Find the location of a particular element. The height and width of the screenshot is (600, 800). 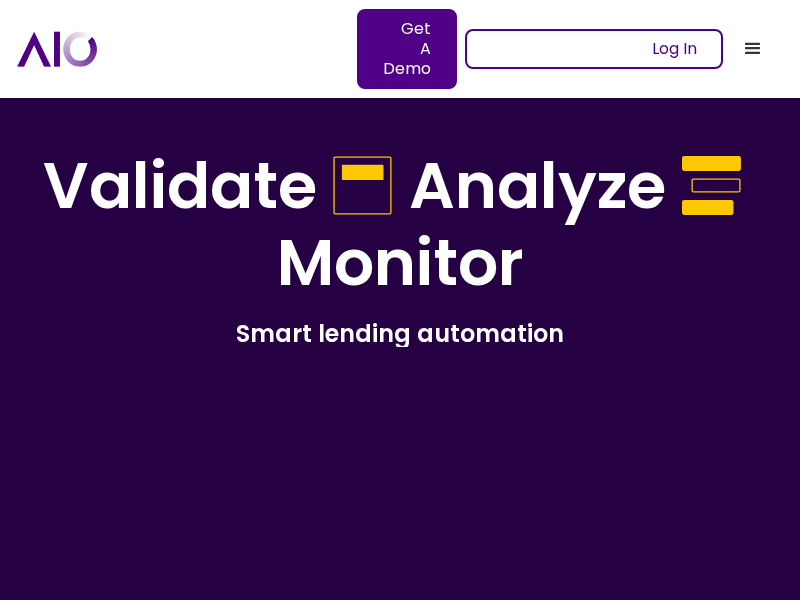

a: home is located at coordinates (241, 48).